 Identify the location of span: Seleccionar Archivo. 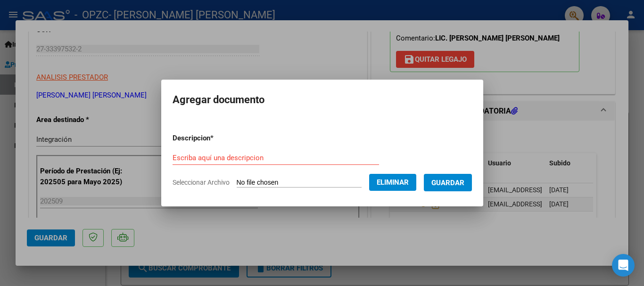
(201, 182).